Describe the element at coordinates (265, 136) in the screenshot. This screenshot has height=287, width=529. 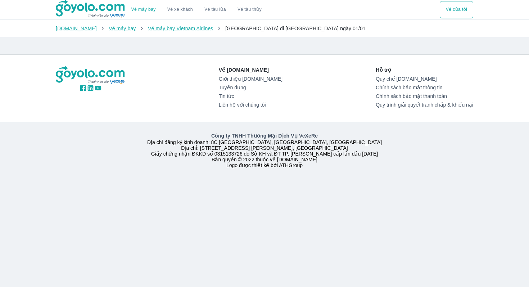
I see `p: Công ty TNHH Thương Mại Dịch Vụ VeXeRe` at that location.